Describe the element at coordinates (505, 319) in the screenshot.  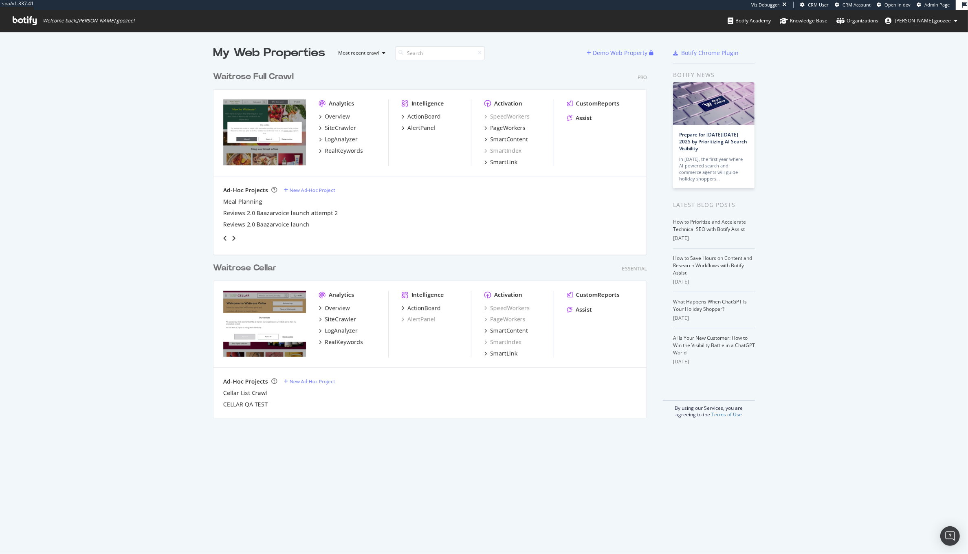
I see `div: PageWorkers` at that location.